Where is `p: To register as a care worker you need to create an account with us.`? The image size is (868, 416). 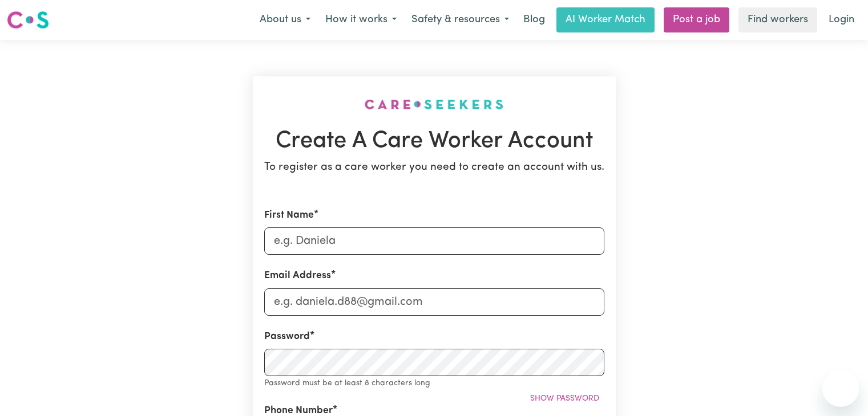
p: To register as a care worker you need to create an account with us. is located at coordinates (434, 168).